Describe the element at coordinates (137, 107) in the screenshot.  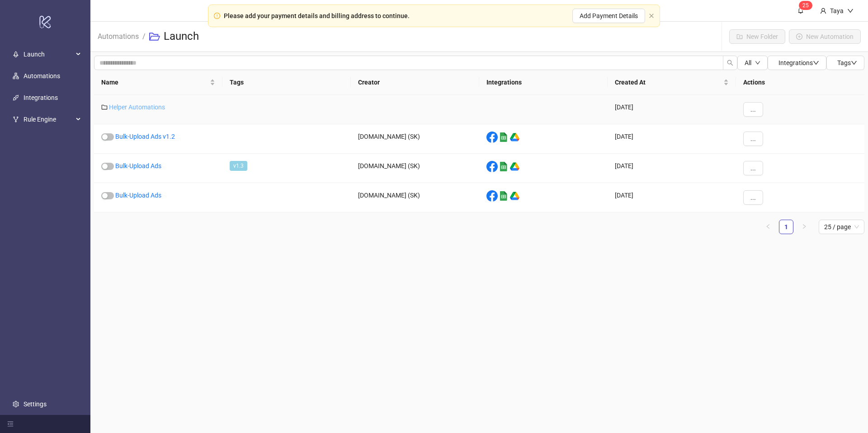
I see `a: Helper Automations` at that location.